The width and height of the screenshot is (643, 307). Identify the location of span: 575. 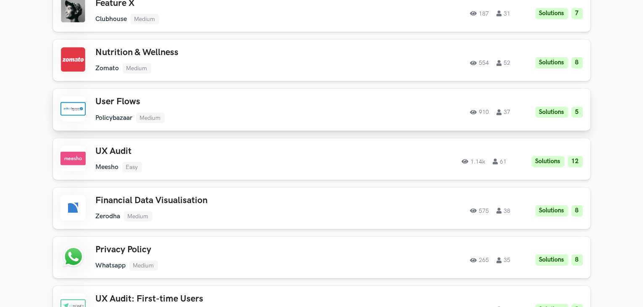
(480, 211).